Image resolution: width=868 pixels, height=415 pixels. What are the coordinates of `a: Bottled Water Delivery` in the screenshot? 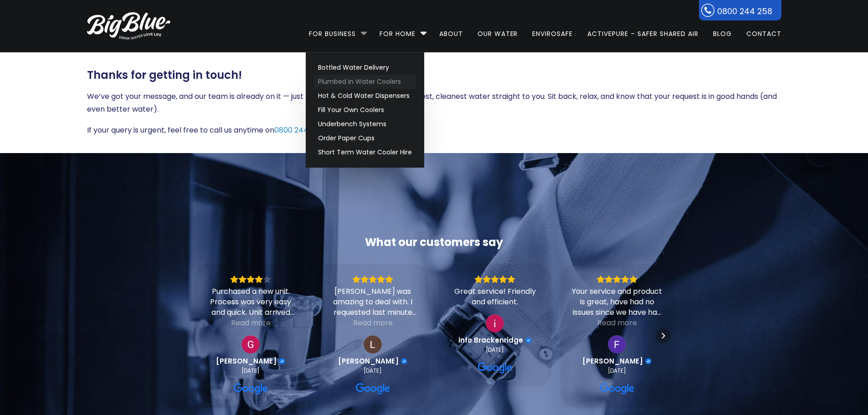 It's located at (365, 67).